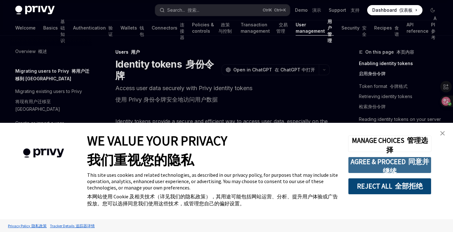 The height and width of the screenshot is (232, 453). Describe the element at coordinates (85, 226) in the screenshot. I see `font: 追踪器详情` at that location.